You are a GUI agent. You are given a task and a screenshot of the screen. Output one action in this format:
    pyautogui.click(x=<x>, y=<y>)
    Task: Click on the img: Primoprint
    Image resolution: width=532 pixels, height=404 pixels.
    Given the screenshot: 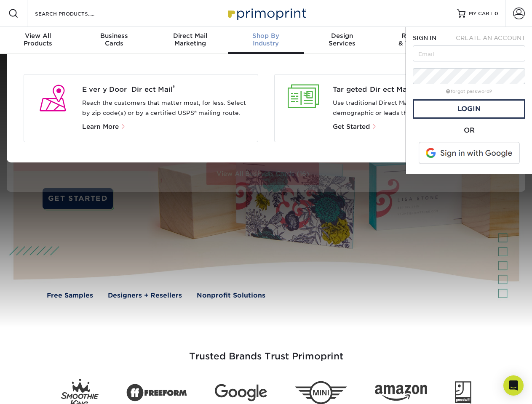 What is the action you would take?
    pyautogui.click(x=266, y=13)
    